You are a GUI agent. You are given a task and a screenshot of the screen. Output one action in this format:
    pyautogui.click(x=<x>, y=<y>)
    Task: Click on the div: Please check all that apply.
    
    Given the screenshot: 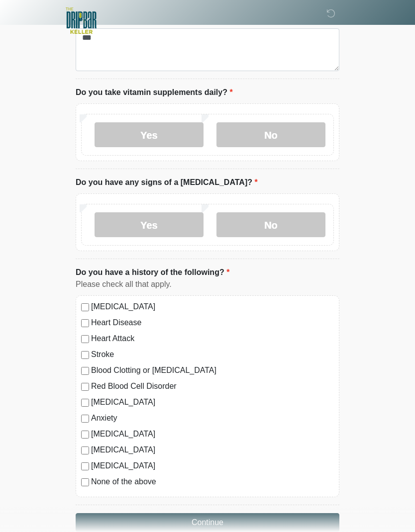 What is the action you would take?
    pyautogui.click(x=207, y=284)
    